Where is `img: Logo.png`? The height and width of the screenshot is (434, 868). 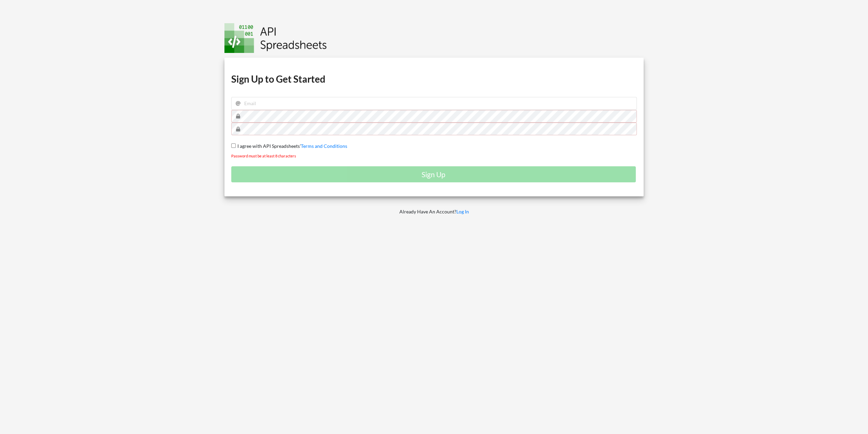 img: Logo.png is located at coordinates (276, 38).